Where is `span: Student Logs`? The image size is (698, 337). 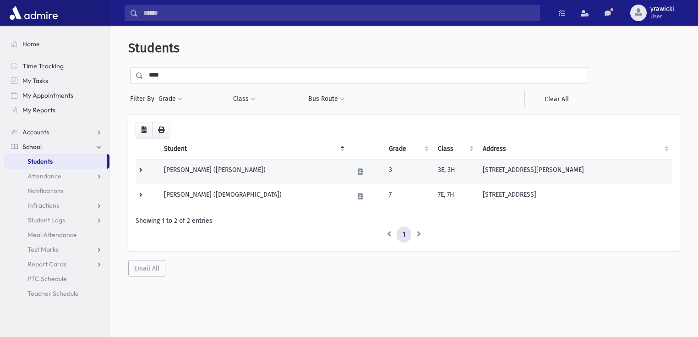
span: Student Logs is located at coordinates (46, 220).